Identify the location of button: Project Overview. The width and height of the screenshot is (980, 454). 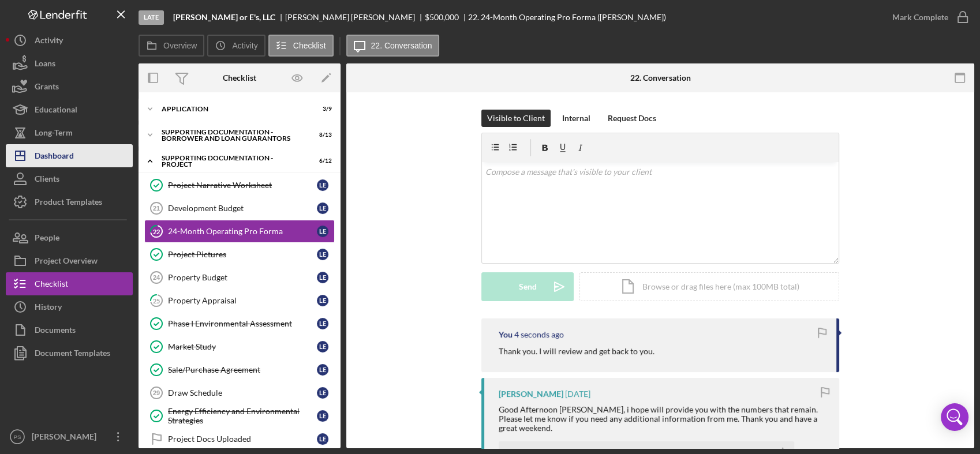
(69, 261).